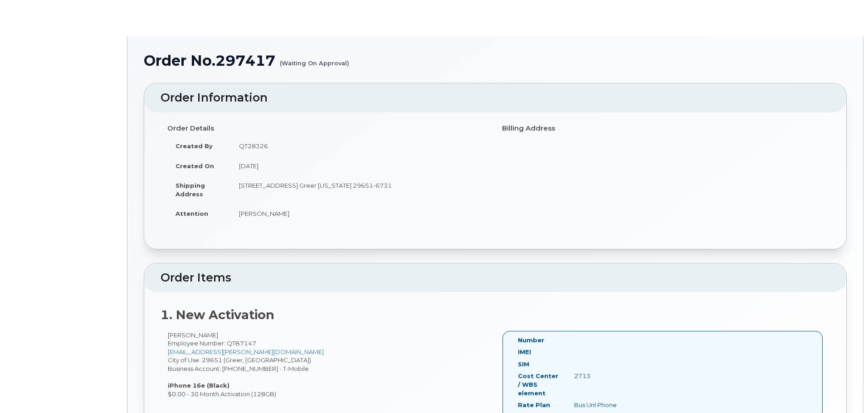  I want to click on h2: Order Information, so click(495, 98).